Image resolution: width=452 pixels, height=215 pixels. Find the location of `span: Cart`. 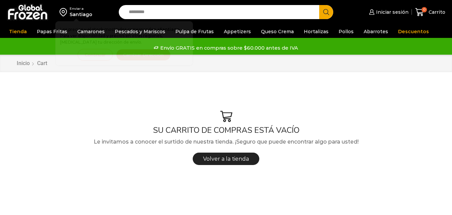

span: Cart is located at coordinates (42, 63).